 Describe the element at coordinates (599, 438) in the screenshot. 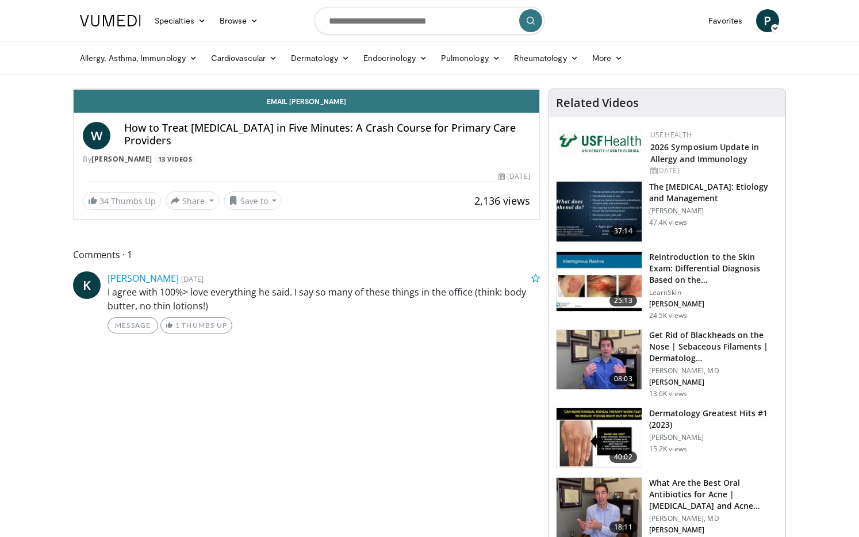

I see `img: 167f4955-2110-4677-a6aa-4d4647c2ca19.150x105_q85_crop-smart_upscale.jpg` at that location.